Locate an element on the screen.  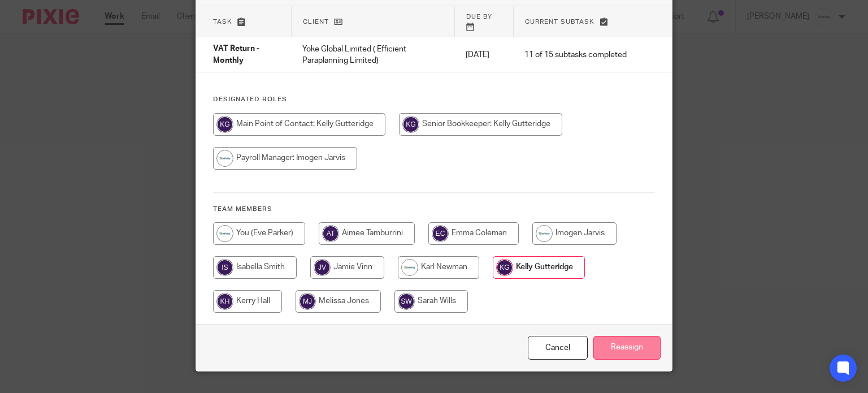
input: Reassign is located at coordinates (627, 348).